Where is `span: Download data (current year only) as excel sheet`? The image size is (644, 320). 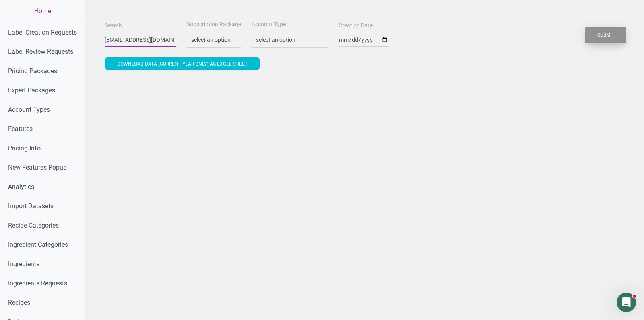 span: Download data (current year only) as excel sheet is located at coordinates (182, 64).